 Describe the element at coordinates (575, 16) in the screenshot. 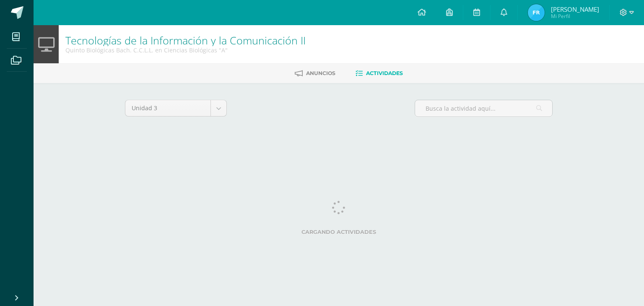

I see `span: Mi Perfil` at that location.